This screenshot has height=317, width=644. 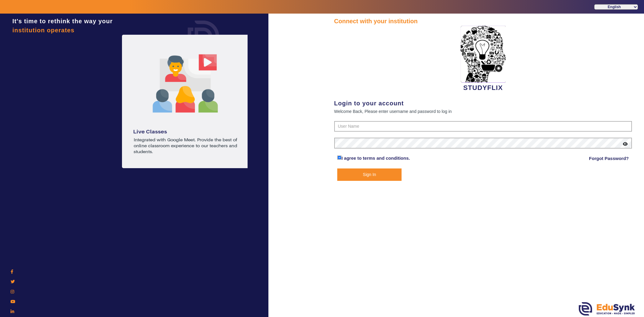 What do you see at coordinates (609, 158) in the screenshot?
I see `a: Forgot Password?` at bounding box center [609, 158].